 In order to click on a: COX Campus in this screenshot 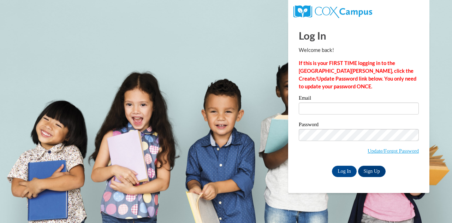, I will do `click(333, 11)`.